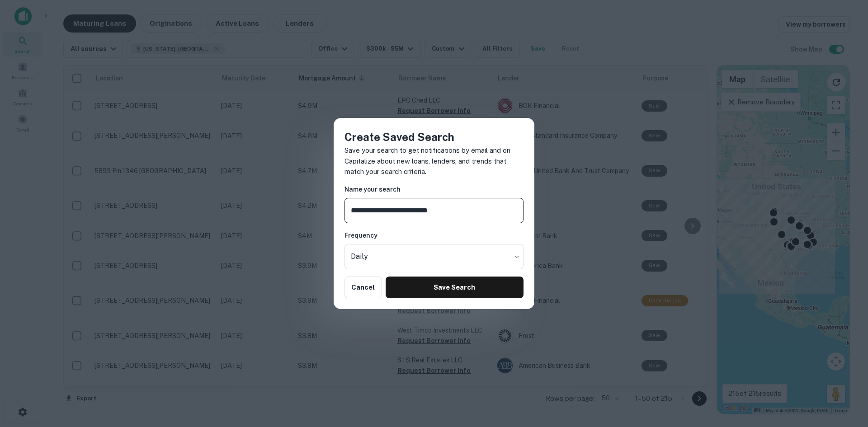 This screenshot has height=427, width=868. I want to click on button: Save Search, so click(454, 287).